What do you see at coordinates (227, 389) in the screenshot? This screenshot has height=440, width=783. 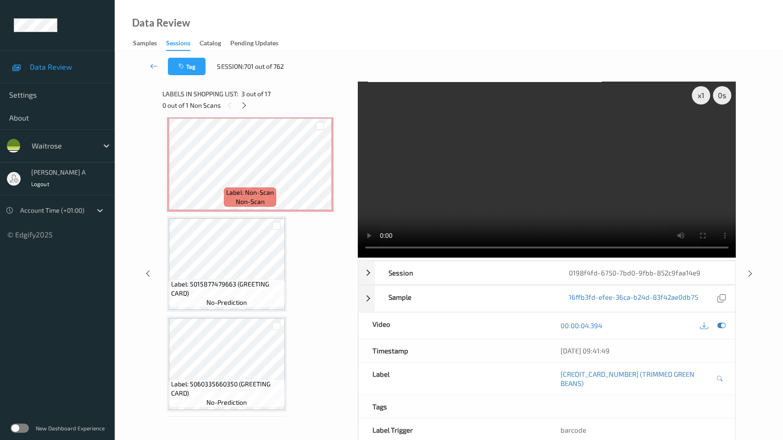 I see `span: Label: 5060335660350 (GREETING CARD)` at bounding box center [227, 389].